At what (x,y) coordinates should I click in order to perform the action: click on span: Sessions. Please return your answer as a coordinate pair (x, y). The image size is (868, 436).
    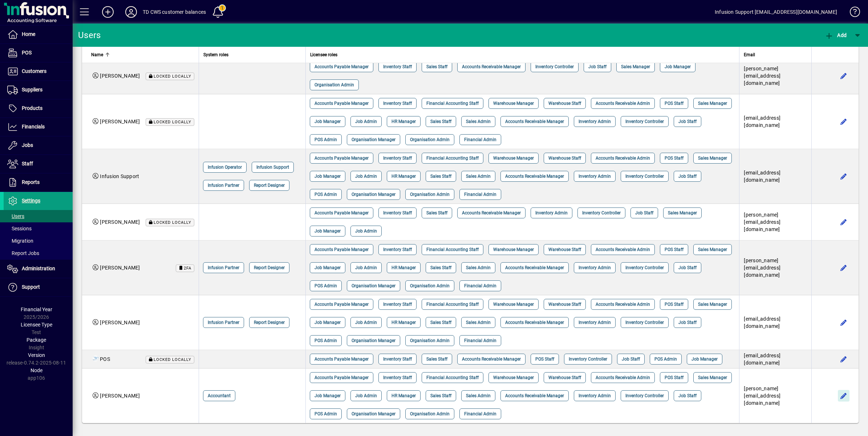
    Looking at the image, I should click on (19, 229).